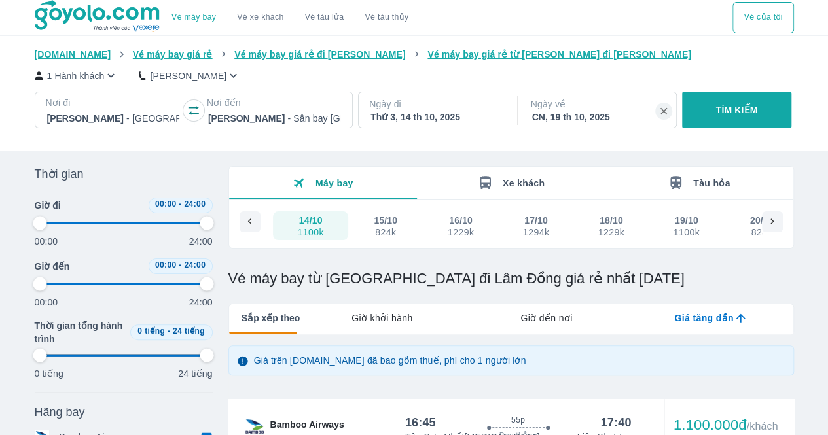 This screenshot has height=435, width=828. What do you see at coordinates (274, 103) in the screenshot?
I see `p: Nơi đến` at bounding box center [274, 103].